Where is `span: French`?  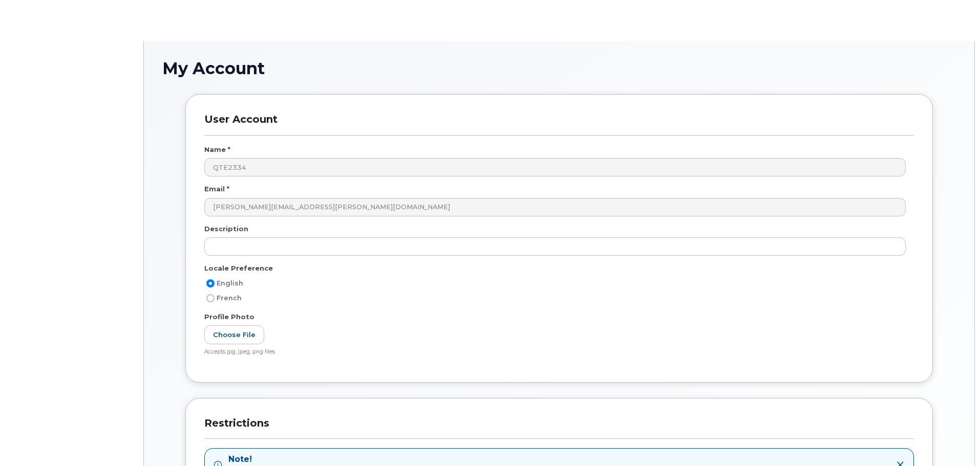
span: French is located at coordinates (229, 298).